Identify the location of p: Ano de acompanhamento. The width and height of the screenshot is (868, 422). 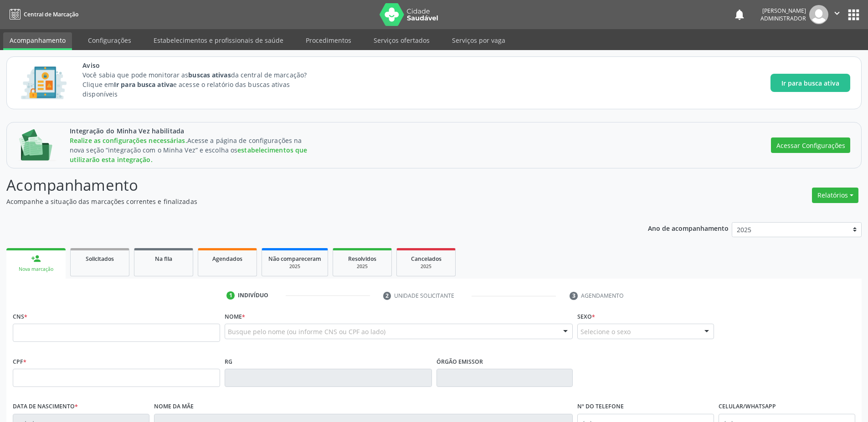
(688, 228).